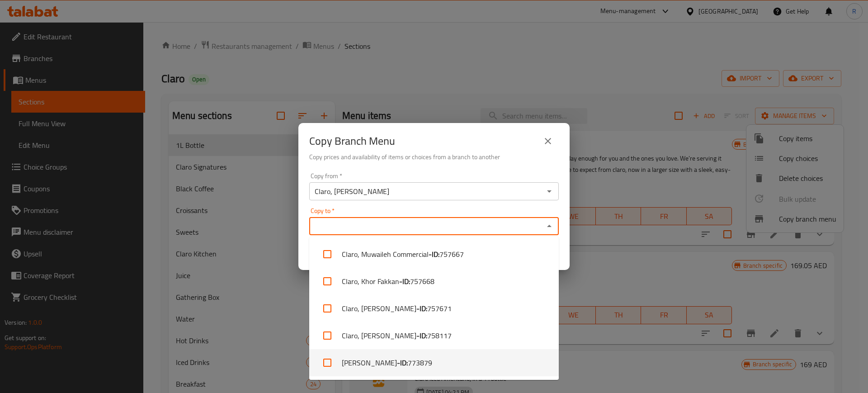 Image resolution: width=868 pixels, height=393 pixels. What do you see at coordinates (548, 141) in the screenshot?
I see `button: close` at bounding box center [548, 141].